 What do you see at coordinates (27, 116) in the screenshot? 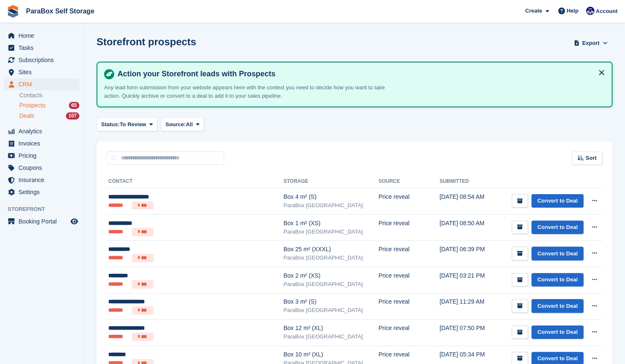
I see `span: Deals` at bounding box center [27, 116].